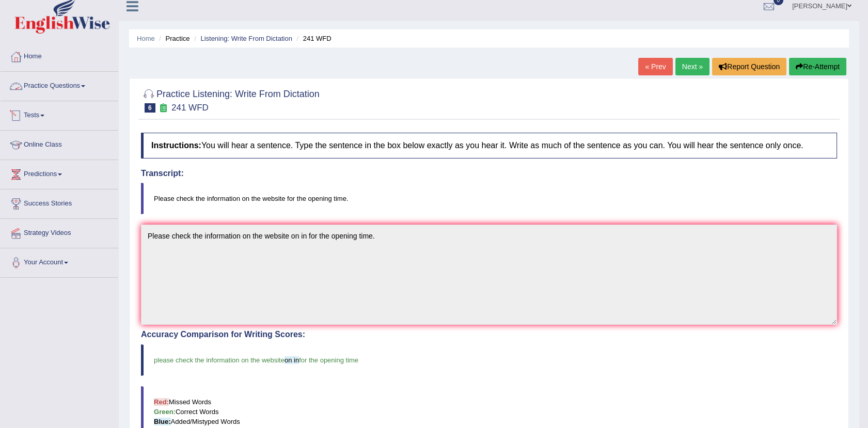 The image size is (868, 428). Describe the element at coordinates (173, 38) in the screenshot. I see `li: Practice` at that location.